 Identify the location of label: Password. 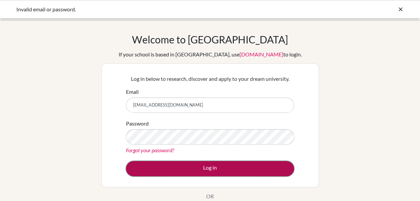
(137, 123).